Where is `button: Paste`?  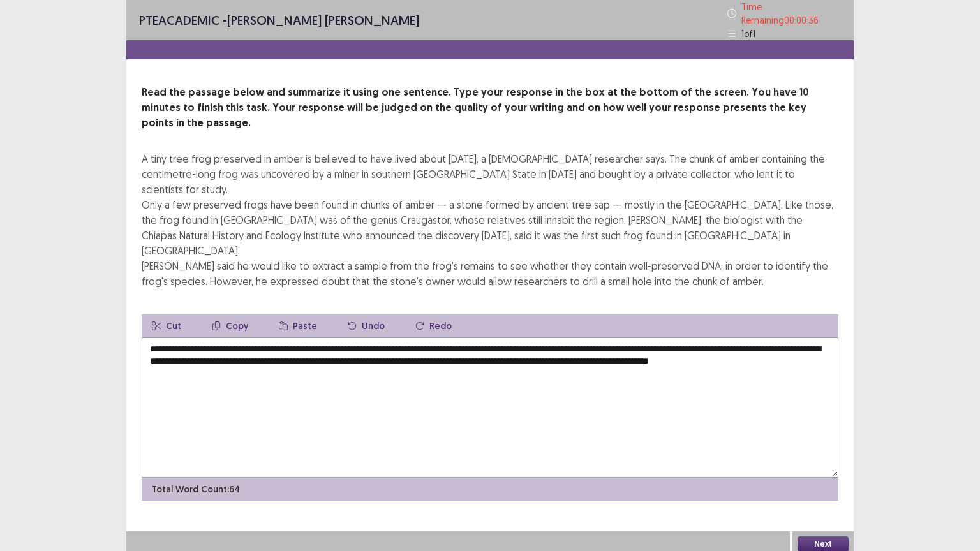
button: Paste is located at coordinates (298, 326).